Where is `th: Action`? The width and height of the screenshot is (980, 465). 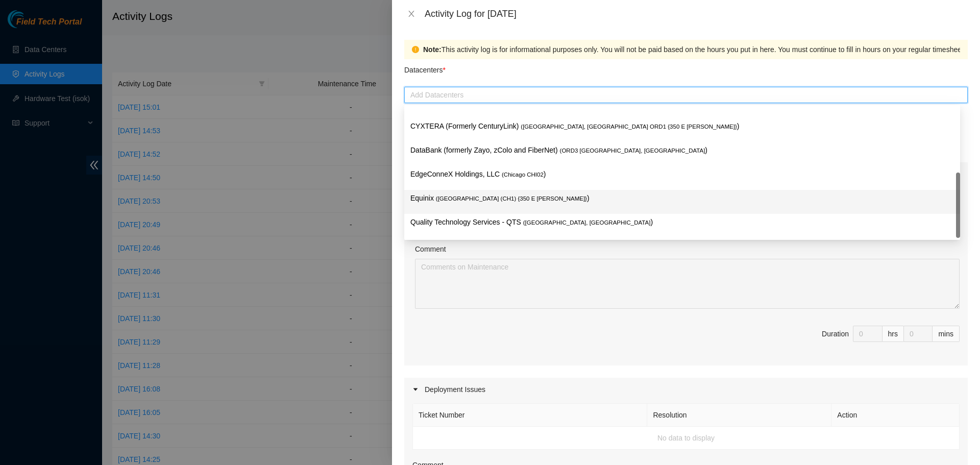
th: Action is located at coordinates (895, 415).